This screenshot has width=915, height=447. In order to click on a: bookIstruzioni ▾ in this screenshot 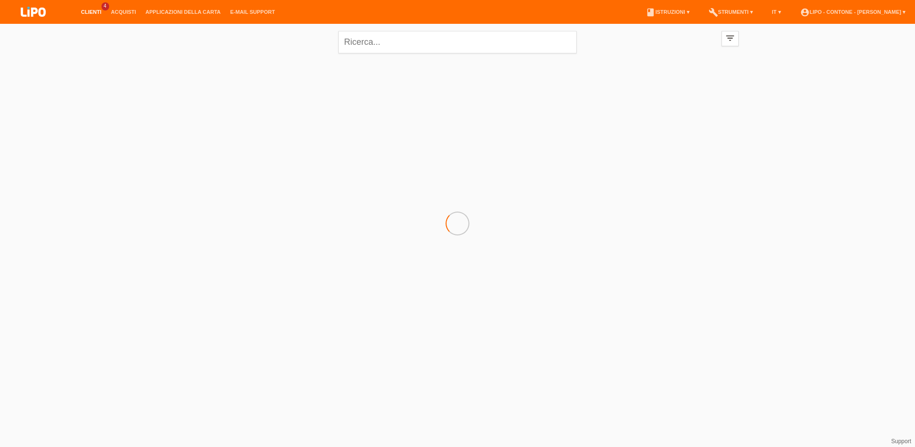, I will do `click(667, 12)`.